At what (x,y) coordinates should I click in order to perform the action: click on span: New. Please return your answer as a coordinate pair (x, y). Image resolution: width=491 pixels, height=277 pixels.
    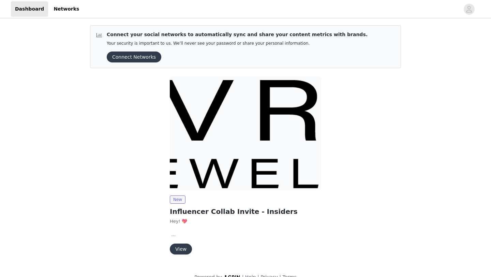
    Looking at the image, I should click on (178, 200).